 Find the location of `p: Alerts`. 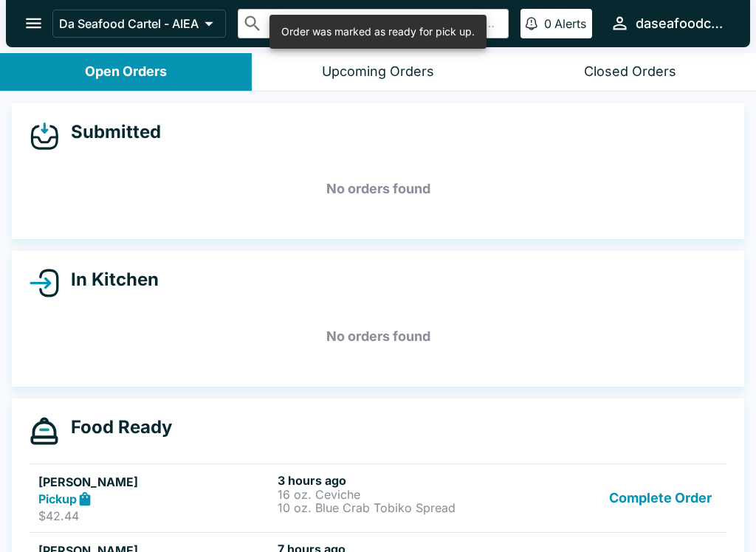

p: Alerts is located at coordinates (570, 24).